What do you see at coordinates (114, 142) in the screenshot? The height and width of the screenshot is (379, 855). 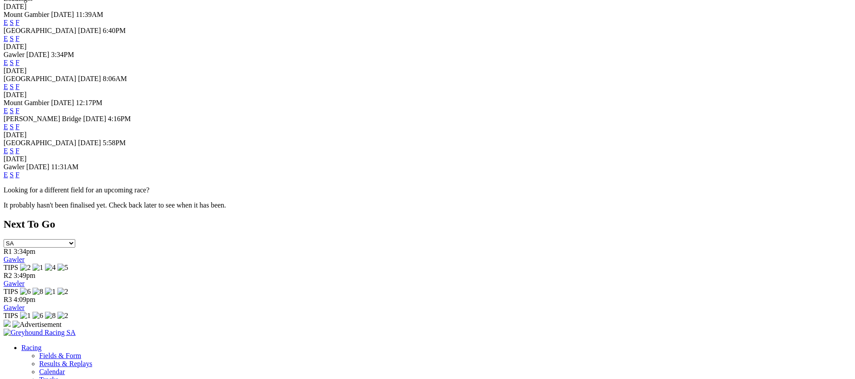 I see `span: 5:58PM` at bounding box center [114, 142].